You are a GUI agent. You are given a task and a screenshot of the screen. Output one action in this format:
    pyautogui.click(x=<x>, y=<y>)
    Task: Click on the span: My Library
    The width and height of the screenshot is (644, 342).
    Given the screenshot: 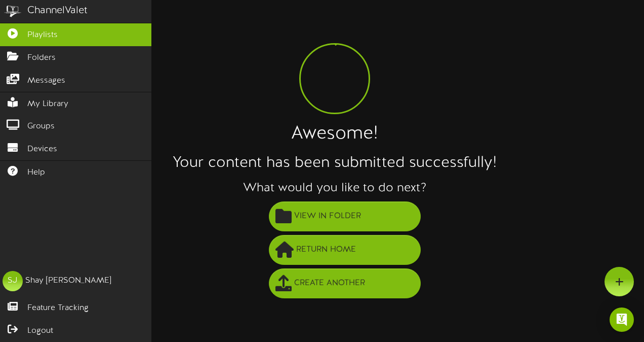 What is the action you would take?
    pyautogui.click(x=47, y=104)
    